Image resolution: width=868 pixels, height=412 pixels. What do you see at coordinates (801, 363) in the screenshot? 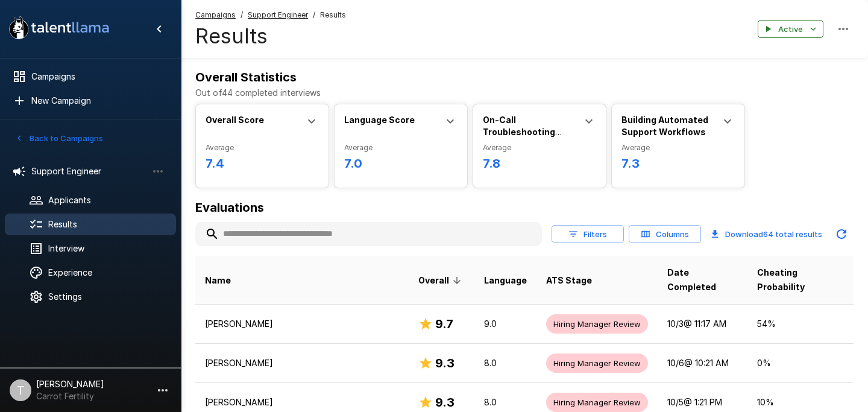
I see `p: 0 %` at bounding box center [801, 363].